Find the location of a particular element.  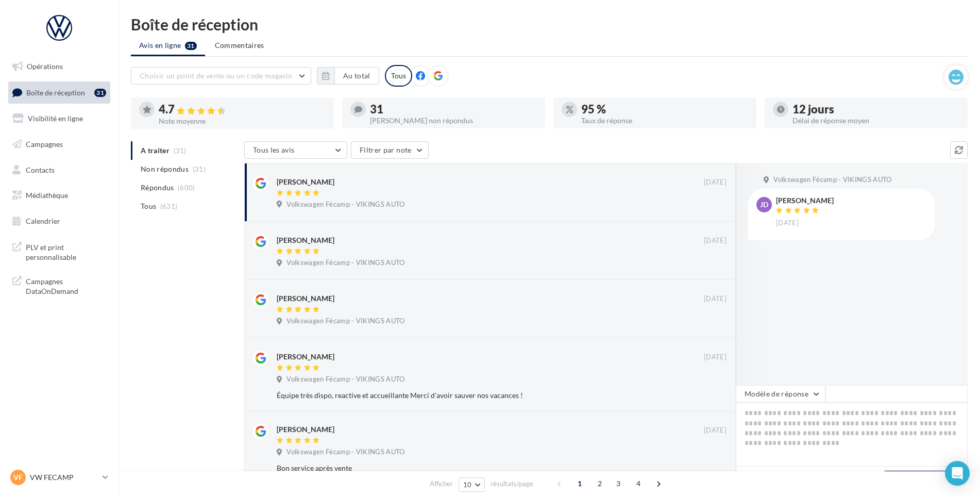

p: VW FECAMP is located at coordinates (64, 477).